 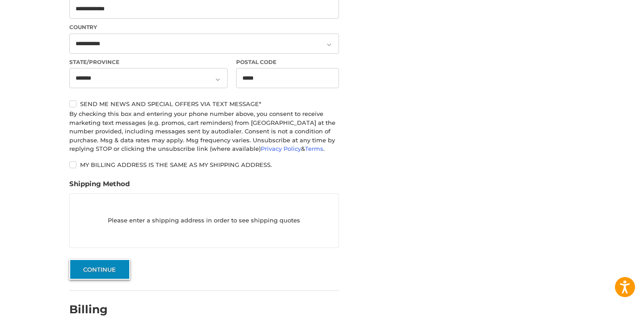 What do you see at coordinates (95, 309) in the screenshot?
I see `h2: Billing` at bounding box center [95, 309].